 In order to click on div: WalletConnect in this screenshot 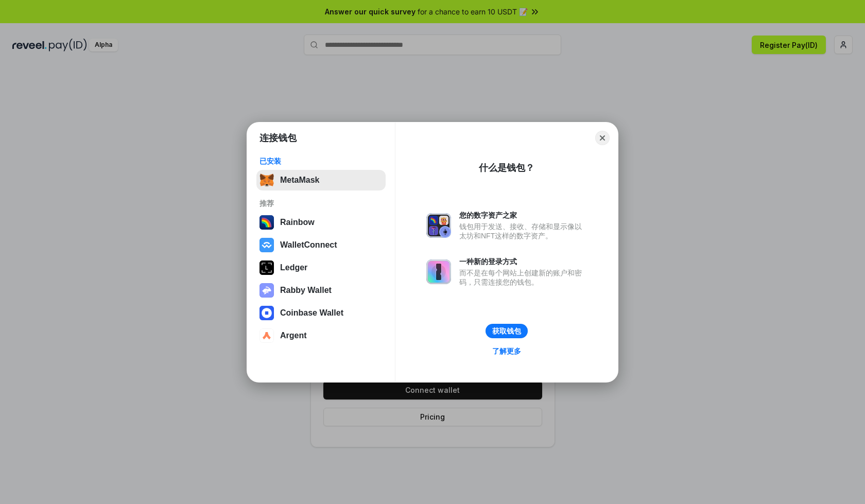, I will do `click(308, 245)`.